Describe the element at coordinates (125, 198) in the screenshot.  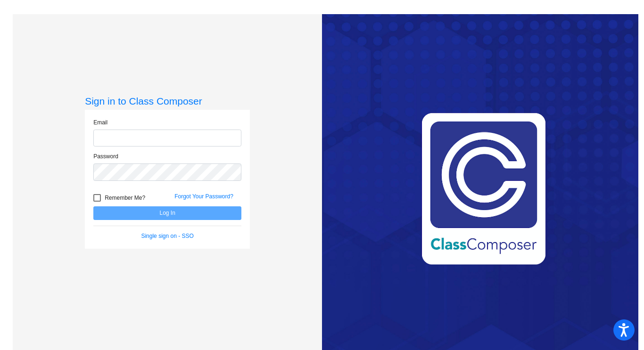
I see `span: Remember Me?` at that location.